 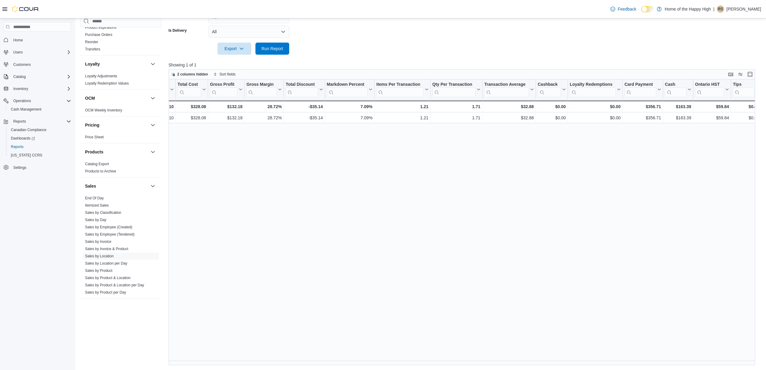 I want to click on div: Rachel Snelgrove, so click(x=721, y=9).